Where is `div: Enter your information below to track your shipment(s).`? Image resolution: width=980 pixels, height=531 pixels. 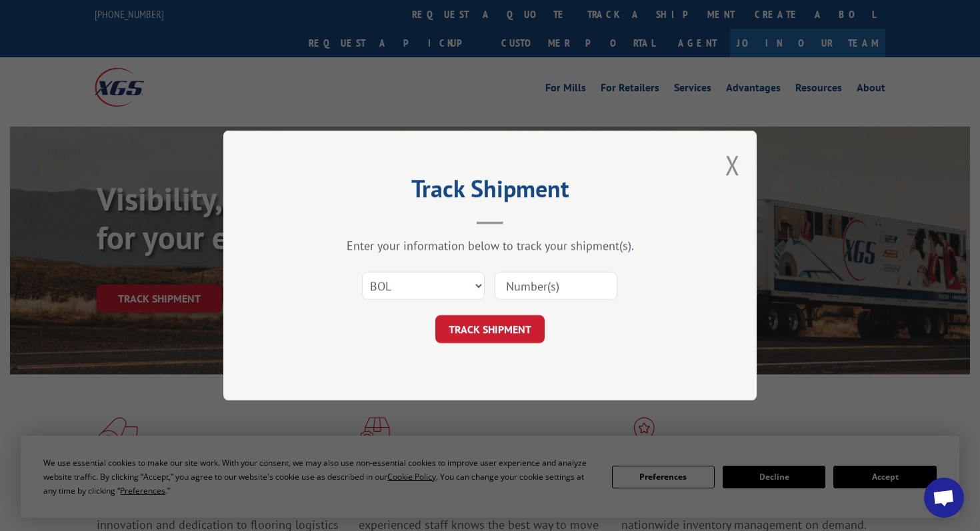
div: Enter your information below to track your shipment(s). is located at coordinates (490, 246).